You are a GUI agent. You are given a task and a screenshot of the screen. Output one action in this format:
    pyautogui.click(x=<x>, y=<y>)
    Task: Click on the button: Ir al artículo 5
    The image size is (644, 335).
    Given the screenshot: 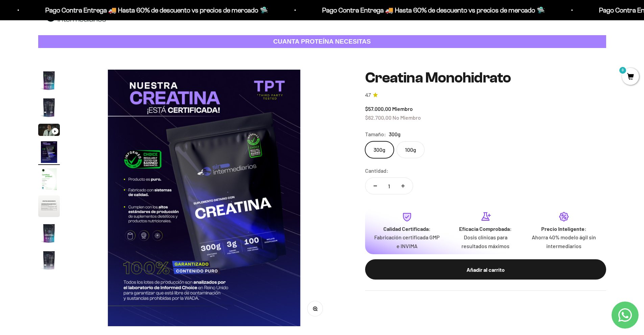 What is the action you would take?
    pyautogui.click(x=49, y=180)
    